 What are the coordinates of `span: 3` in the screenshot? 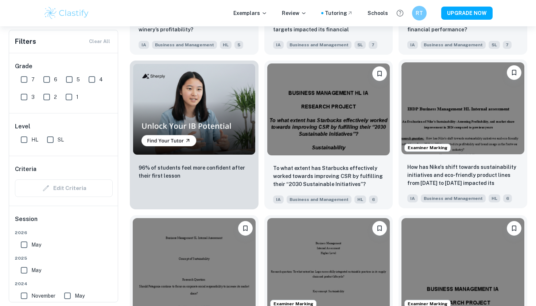 It's located at (33, 97).